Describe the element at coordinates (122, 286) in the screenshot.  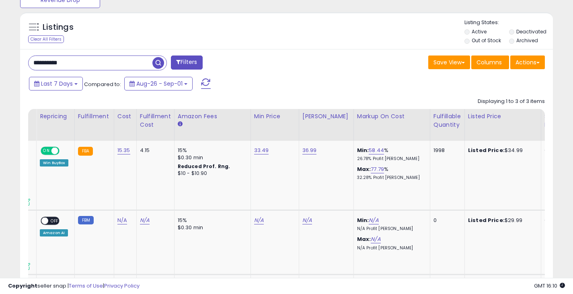
I see `a: Privacy Policy` at that location.